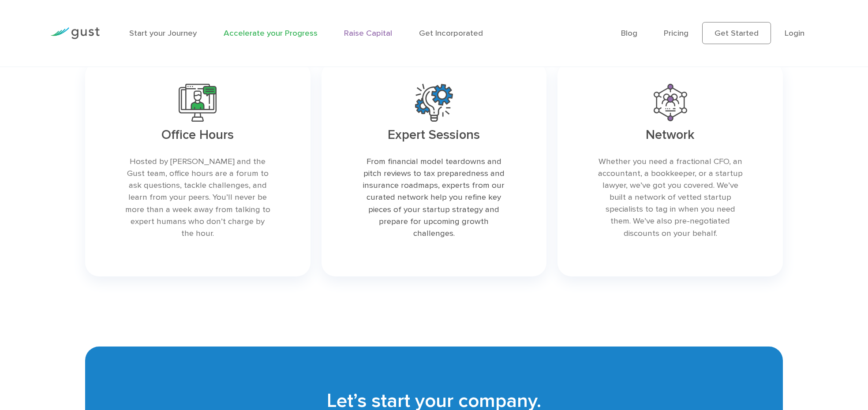 This screenshot has height=410, width=868. What do you see at coordinates (451, 33) in the screenshot?
I see `a: Get Incorporated` at bounding box center [451, 33].